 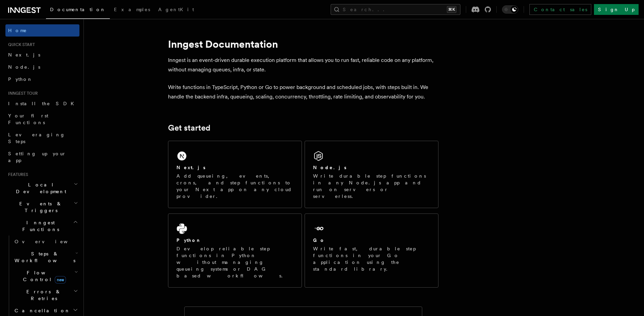 What do you see at coordinates (20, 79) in the screenshot?
I see `span: Python` at bounding box center [20, 79].